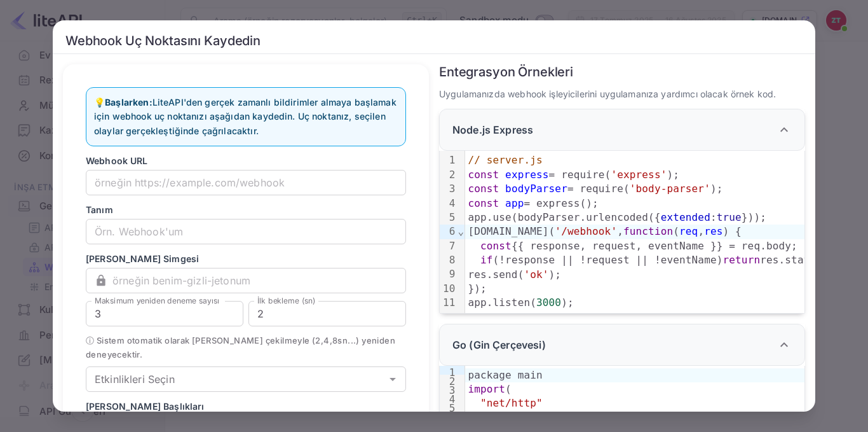 This screenshot has height=432, width=868. I want to click on font: Başlarken:, so click(128, 102).